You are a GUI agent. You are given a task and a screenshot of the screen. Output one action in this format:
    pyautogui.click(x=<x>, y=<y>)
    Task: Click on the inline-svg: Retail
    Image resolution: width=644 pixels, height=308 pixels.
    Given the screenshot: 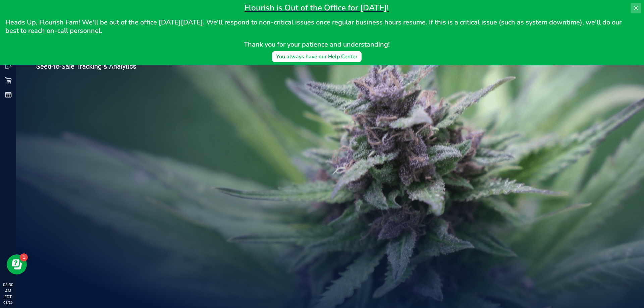 What is the action you would take?
    pyautogui.click(x=9, y=80)
    